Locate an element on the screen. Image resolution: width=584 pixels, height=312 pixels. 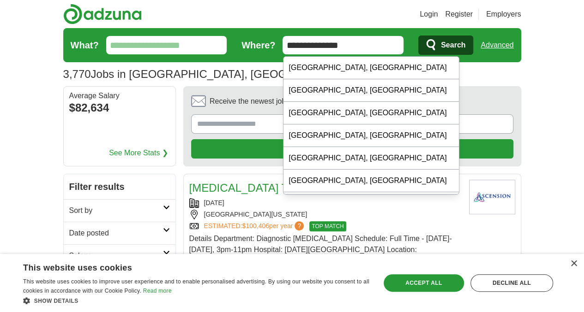
span: TOP MATCH is located at coordinates (327, 227).